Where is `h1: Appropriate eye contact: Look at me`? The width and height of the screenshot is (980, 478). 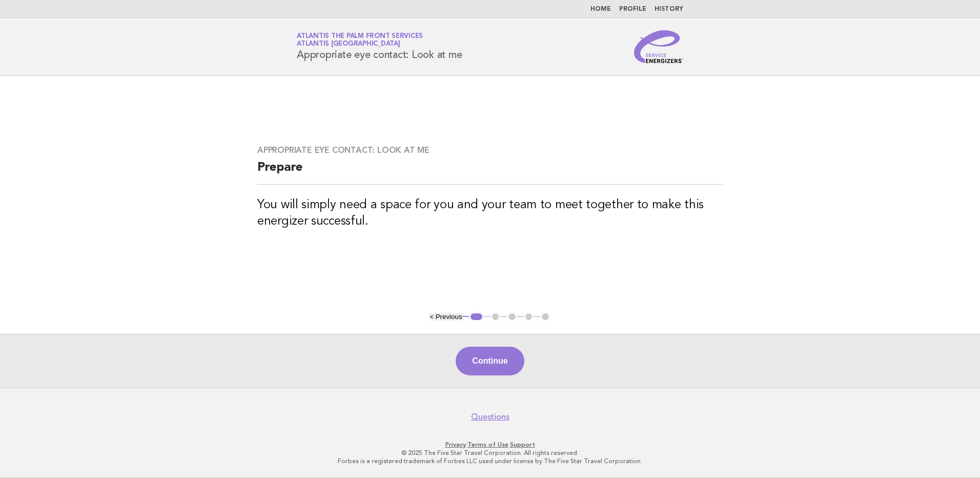
h1: Appropriate eye contact: Look at me is located at coordinates (379, 47).